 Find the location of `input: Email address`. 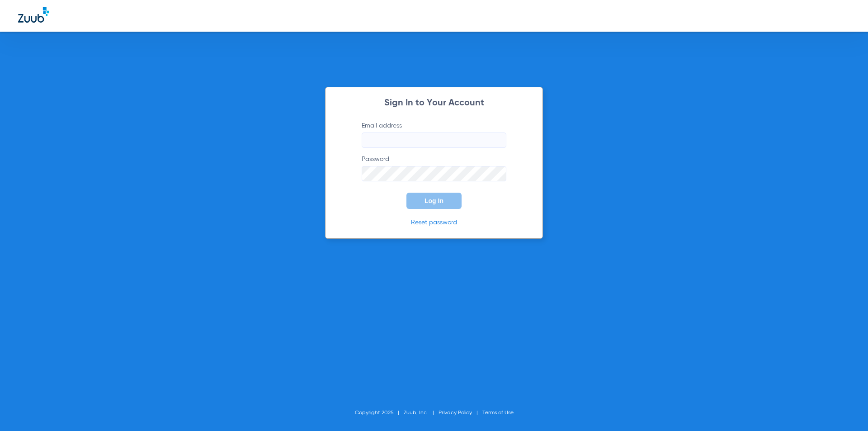

input: Email address is located at coordinates (434, 140).